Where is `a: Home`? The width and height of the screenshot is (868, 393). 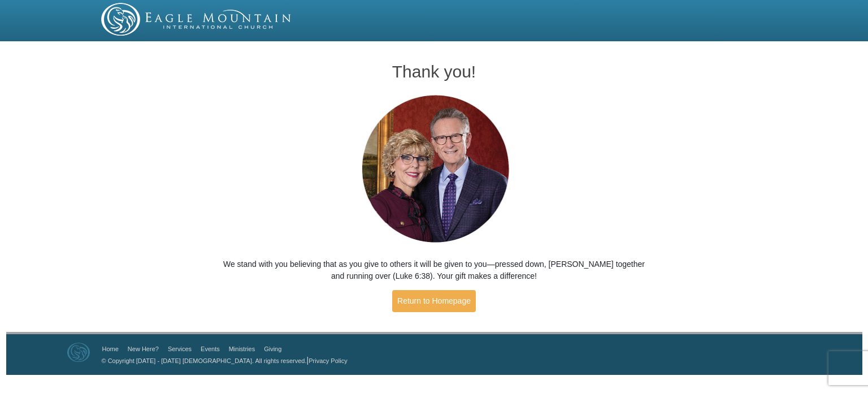
a: Home is located at coordinates (110, 349).